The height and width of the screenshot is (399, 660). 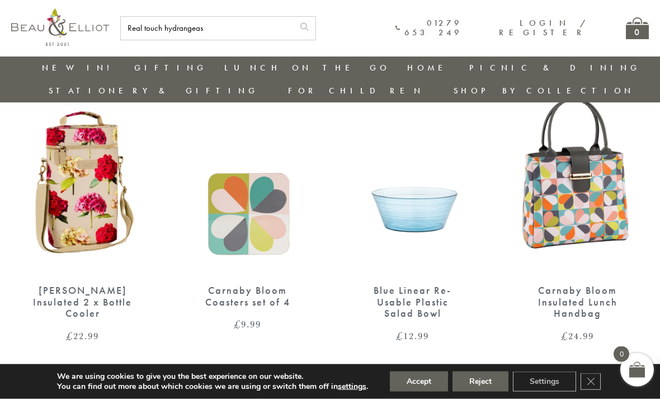 What do you see at coordinates (637, 28) in the screenshot?
I see `a: 0` at bounding box center [637, 28].